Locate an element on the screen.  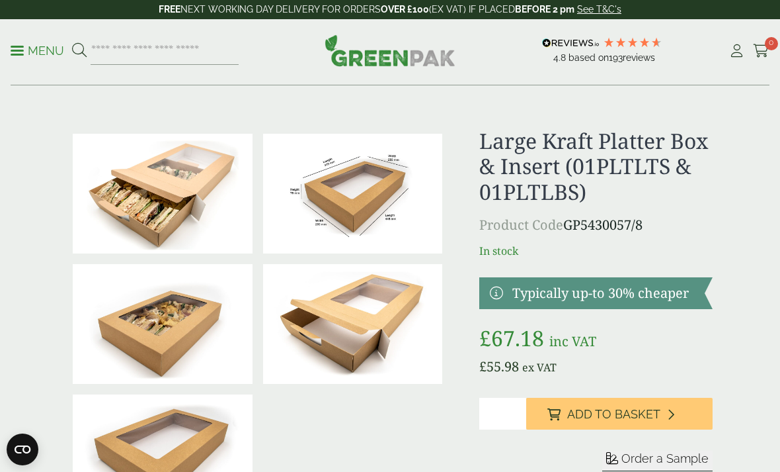
h1: Large Kraft Platter Box & Insert (01PLTLTS & 01PLTLBS) is located at coordinates (596, 166).